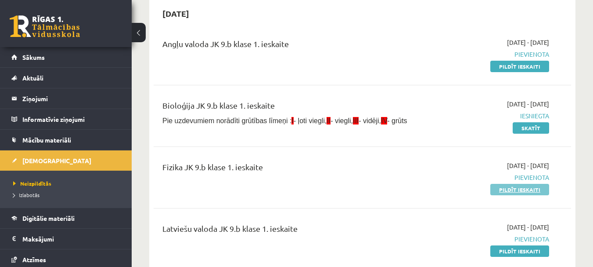  I want to click on span: Digitālie materiāli, so click(48, 218).